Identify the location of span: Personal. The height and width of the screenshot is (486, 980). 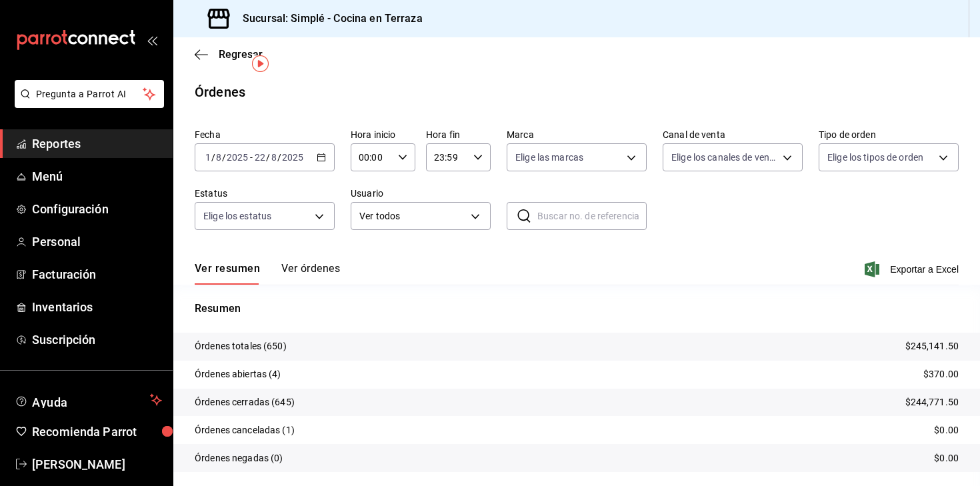
(97, 241).